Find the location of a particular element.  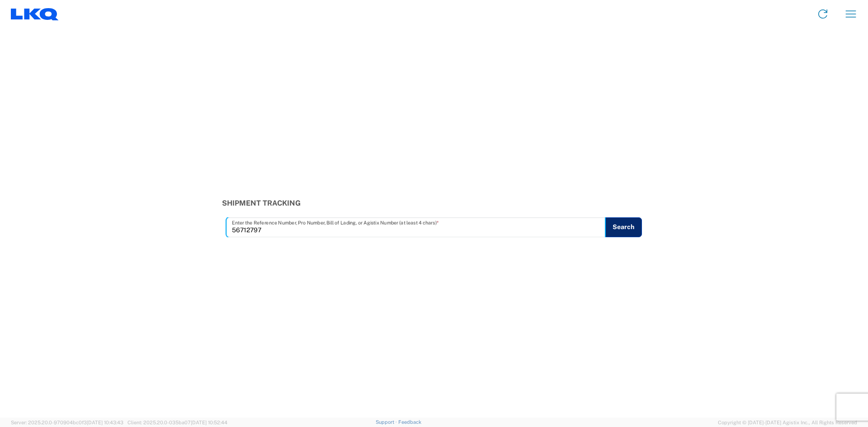

h3: Shipment Tracking is located at coordinates (434, 203).